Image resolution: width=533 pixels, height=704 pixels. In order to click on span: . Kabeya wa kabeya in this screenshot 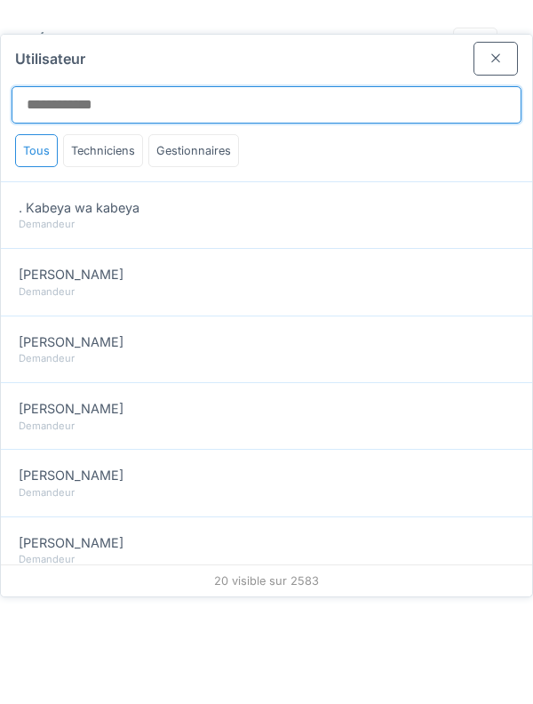, I will do `click(79, 208)`.